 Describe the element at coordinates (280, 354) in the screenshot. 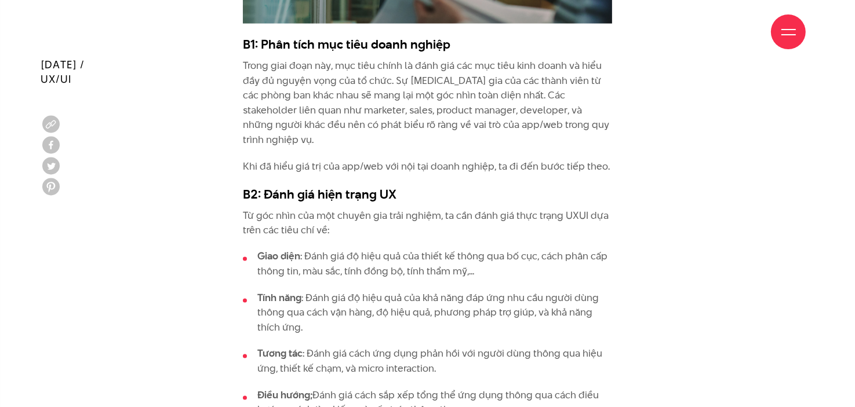

I see `strong: Tương tác` at that location.